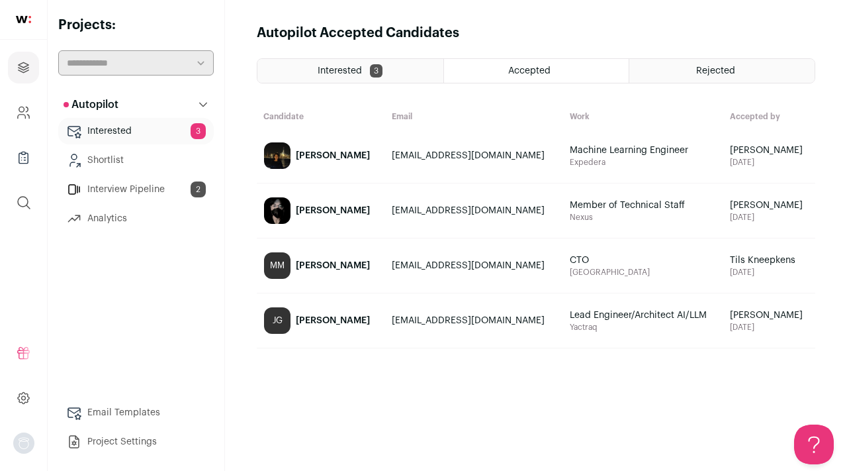  Describe the element at coordinates (136, 105) in the screenshot. I see `button: Autopilot` at that location.